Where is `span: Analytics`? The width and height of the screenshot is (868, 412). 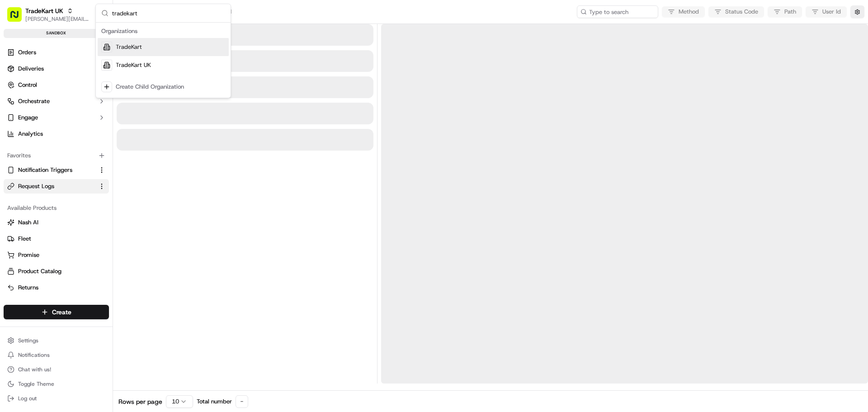 span: Analytics is located at coordinates (30, 134).